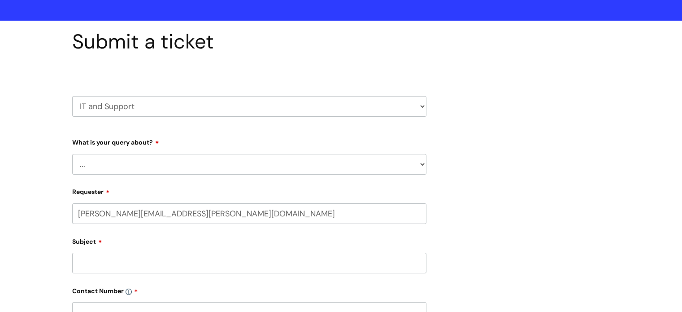  What do you see at coordinates (249, 190) in the screenshot?
I see `label: Requester` at bounding box center [249, 190].